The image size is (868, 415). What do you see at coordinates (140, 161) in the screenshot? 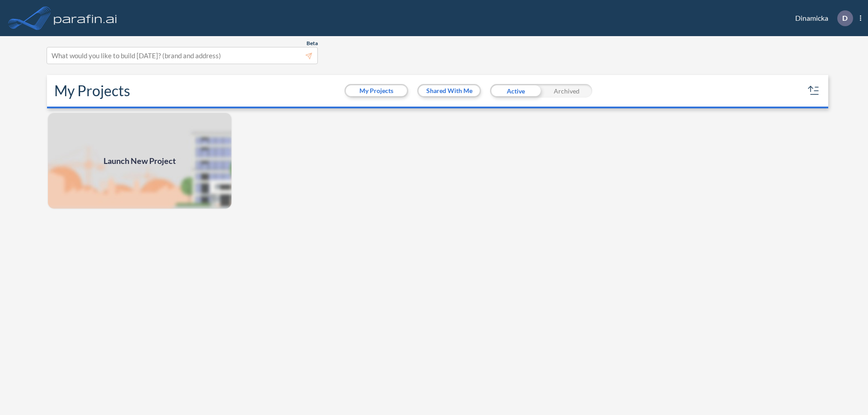
I see `img: add` at bounding box center [140, 161].